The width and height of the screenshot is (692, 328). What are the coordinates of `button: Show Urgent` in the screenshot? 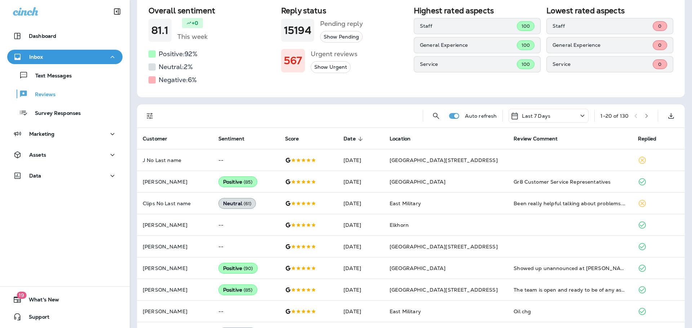 It's located at (331, 67).